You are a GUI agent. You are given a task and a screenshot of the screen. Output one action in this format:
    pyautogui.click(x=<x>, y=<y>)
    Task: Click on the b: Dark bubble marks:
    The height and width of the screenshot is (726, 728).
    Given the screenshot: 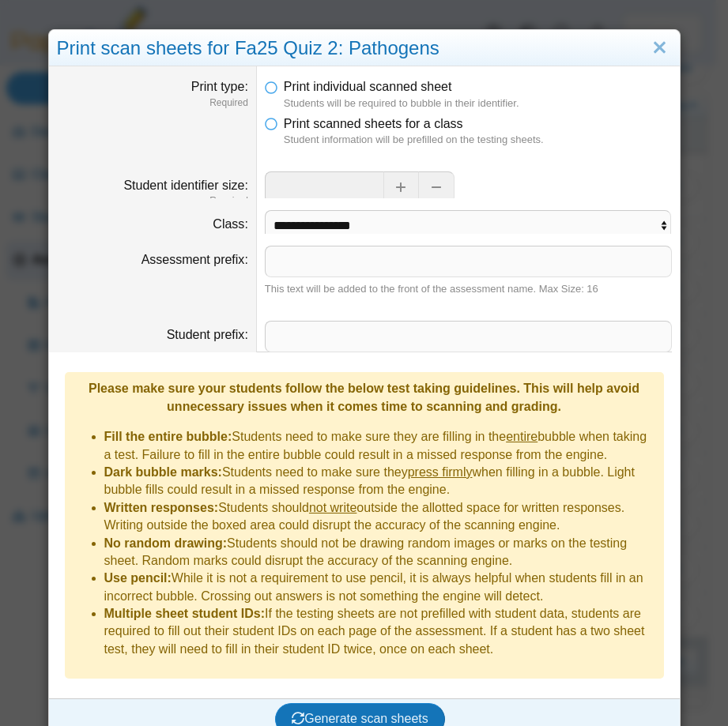 What is the action you would take?
    pyautogui.click(x=162, y=471)
    